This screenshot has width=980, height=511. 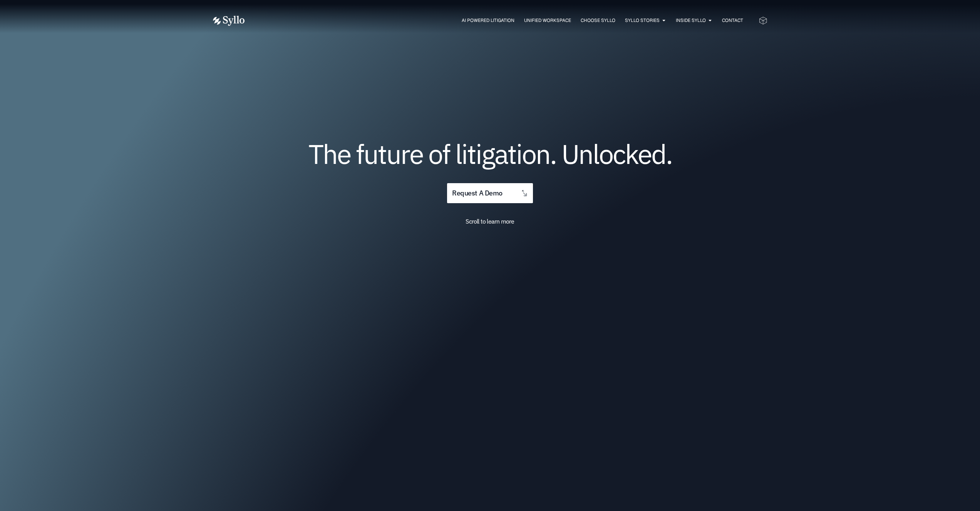 I want to click on span: Unified Workspace, so click(x=548, y=20).